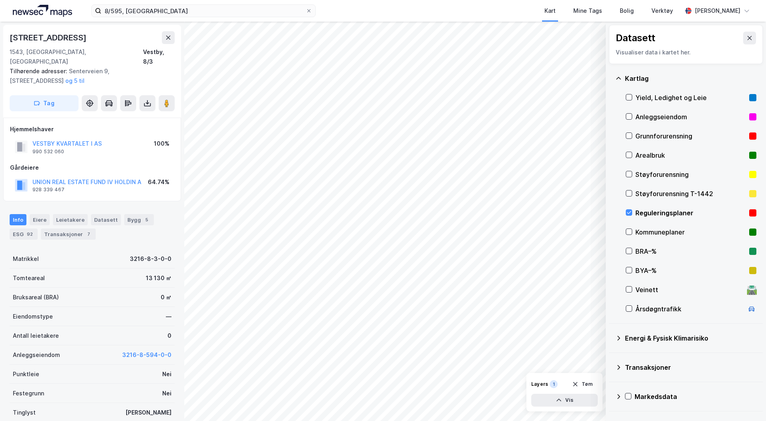  Describe the element at coordinates (33, 317) in the screenshot. I see `div: Eiendomstype` at that location.